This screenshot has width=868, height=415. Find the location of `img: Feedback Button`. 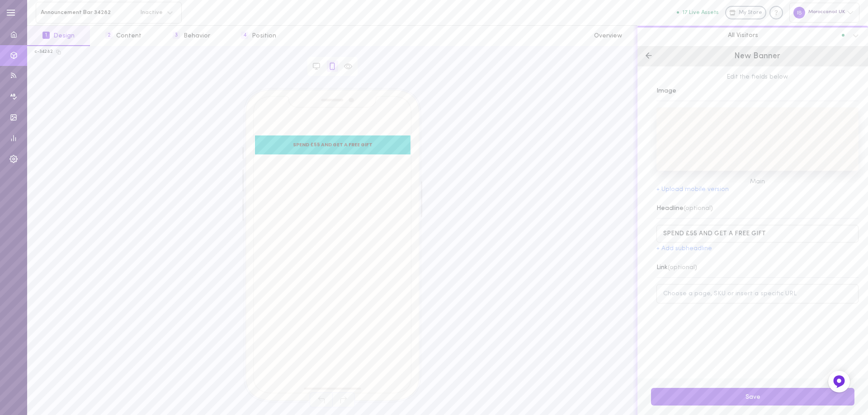

img: Feedback Button is located at coordinates (839, 382).